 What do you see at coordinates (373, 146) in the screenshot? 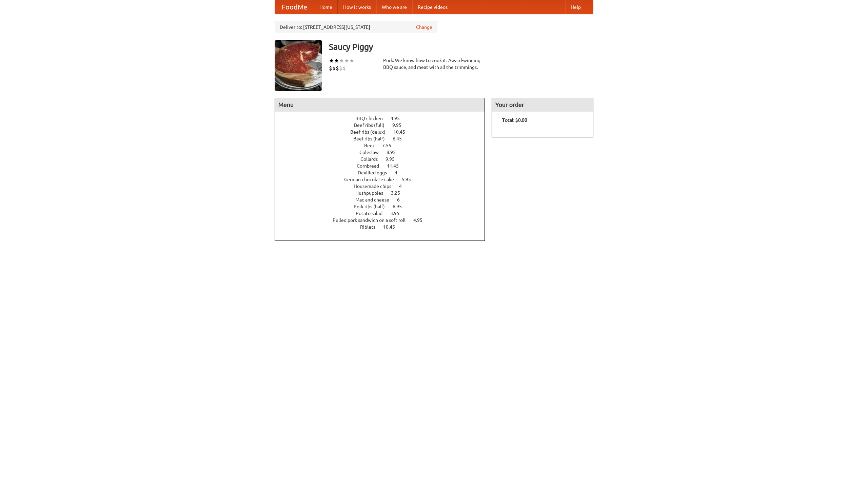
I see `span: Beer` at bounding box center [373, 146].